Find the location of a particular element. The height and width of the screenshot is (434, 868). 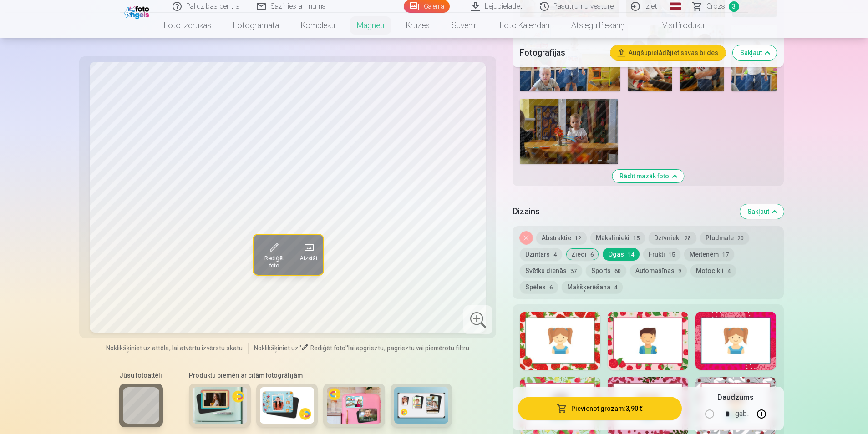

a: Suvenīri is located at coordinates (464, 26).